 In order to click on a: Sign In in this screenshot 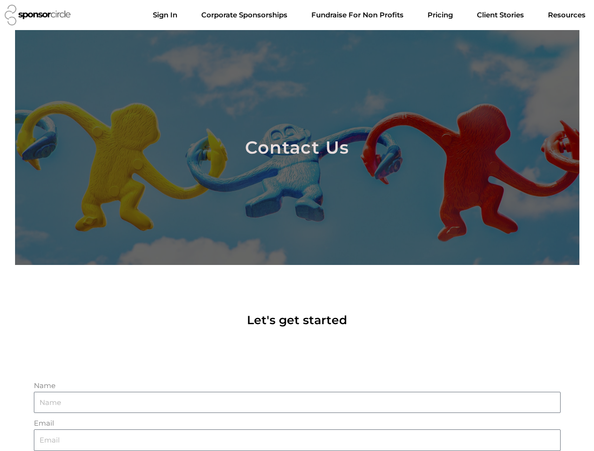, I will do `click(165, 15)`.